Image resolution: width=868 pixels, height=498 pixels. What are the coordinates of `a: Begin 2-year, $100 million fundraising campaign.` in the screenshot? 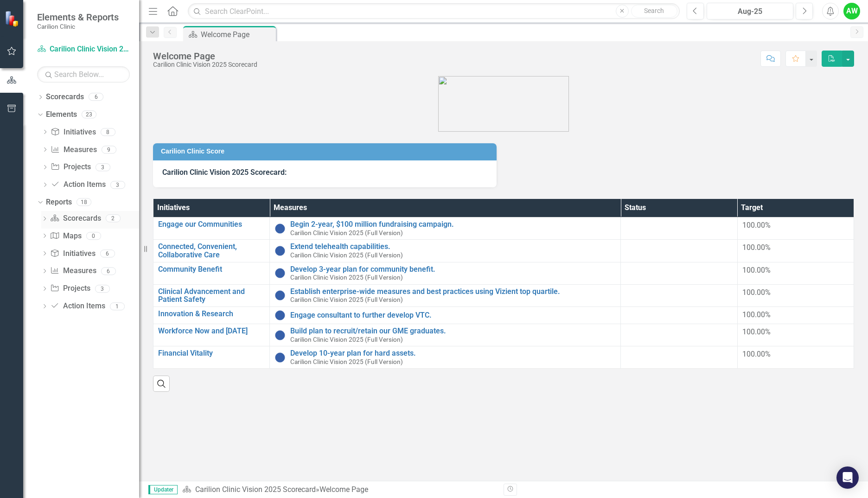 It's located at (453, 224).